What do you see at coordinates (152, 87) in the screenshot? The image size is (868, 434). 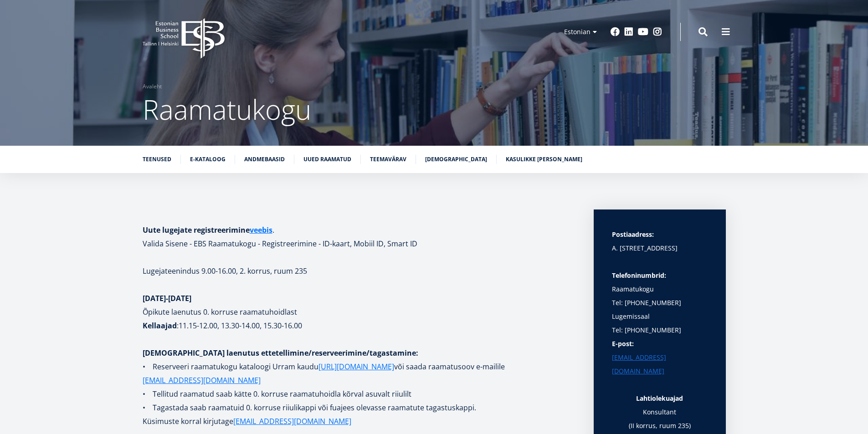 I see `a: Avaleht` at bounding box center [152, 87].